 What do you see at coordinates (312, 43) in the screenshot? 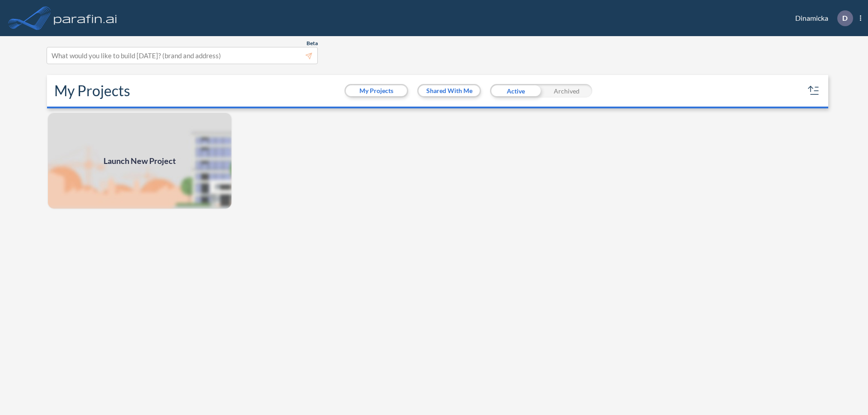
I see `span: Beta` at bounding box center [312, 43].